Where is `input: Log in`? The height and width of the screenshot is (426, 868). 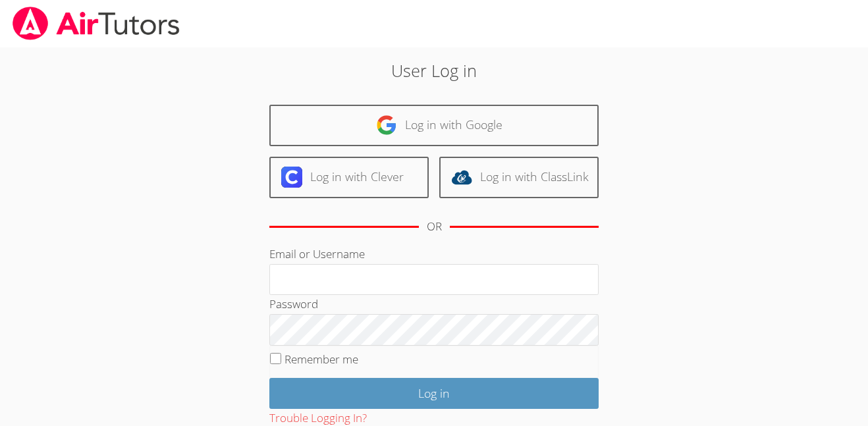
input: Log in is located at coordinates (434, 393).